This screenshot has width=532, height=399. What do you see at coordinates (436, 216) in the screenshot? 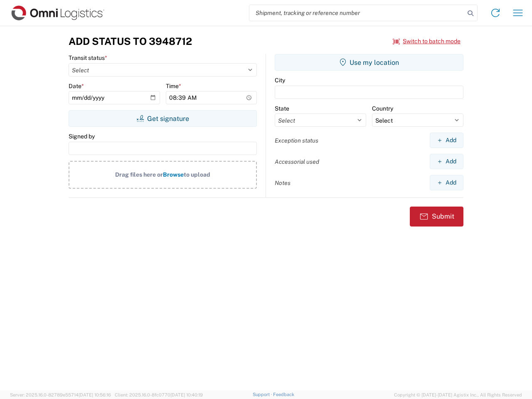
I see `button: Submit` at bounding box center [436, 216].